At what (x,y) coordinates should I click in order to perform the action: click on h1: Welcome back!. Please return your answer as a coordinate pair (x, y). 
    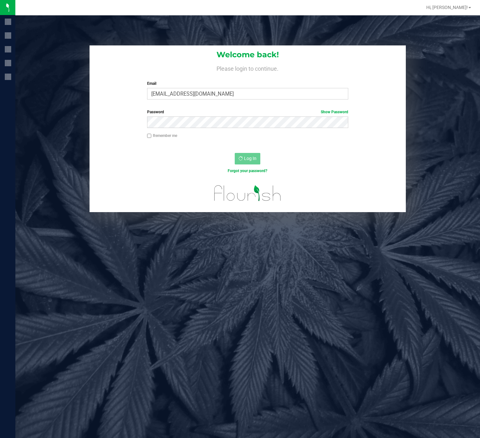
    Looking at the image, I should click on (248, 55).